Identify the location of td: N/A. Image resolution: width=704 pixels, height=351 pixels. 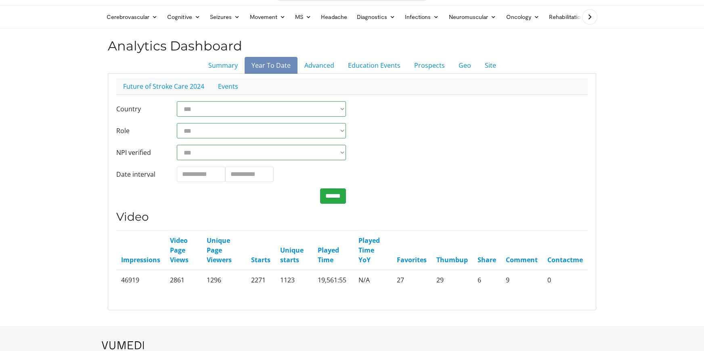
(372, 280).